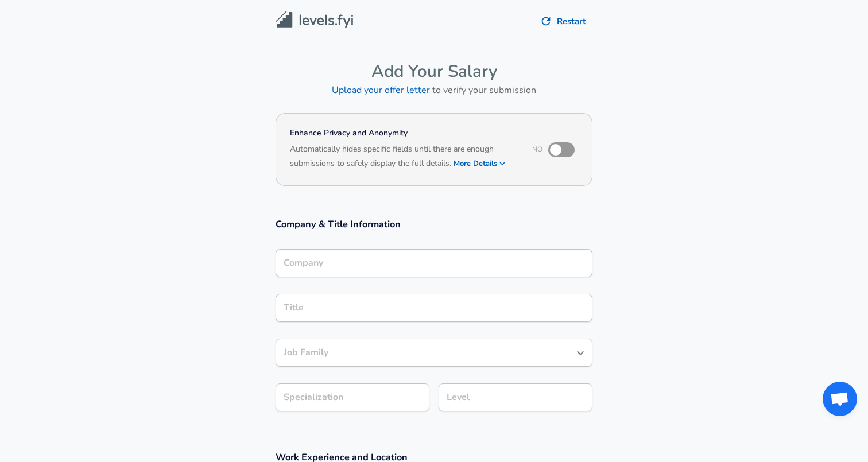  I want to click on input: Google, so click(434, 262).